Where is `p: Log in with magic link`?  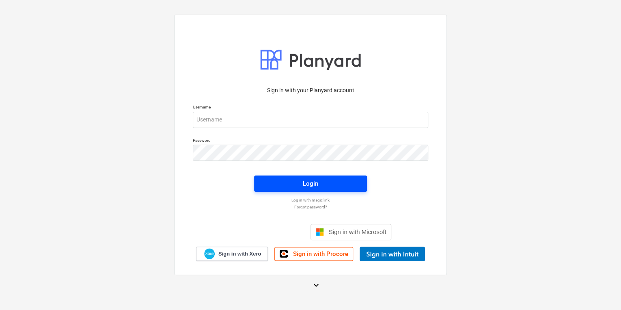 p: Log in with magic link is located at coordinates (311, 200).